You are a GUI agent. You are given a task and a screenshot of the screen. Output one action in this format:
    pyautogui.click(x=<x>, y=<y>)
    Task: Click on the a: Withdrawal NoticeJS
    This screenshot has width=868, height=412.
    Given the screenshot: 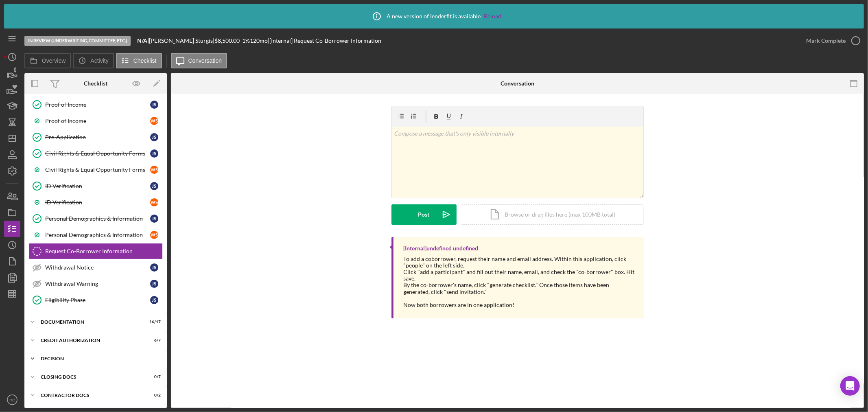 What is the action you would take?
    pyautogui.click(x=96, y=268)
    